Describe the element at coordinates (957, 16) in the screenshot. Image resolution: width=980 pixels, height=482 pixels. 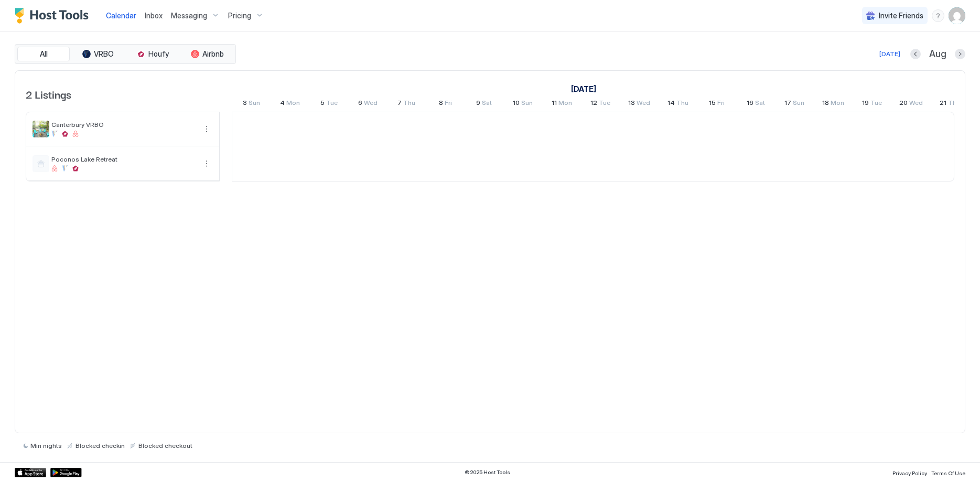
I see `div: User profile` at that location.